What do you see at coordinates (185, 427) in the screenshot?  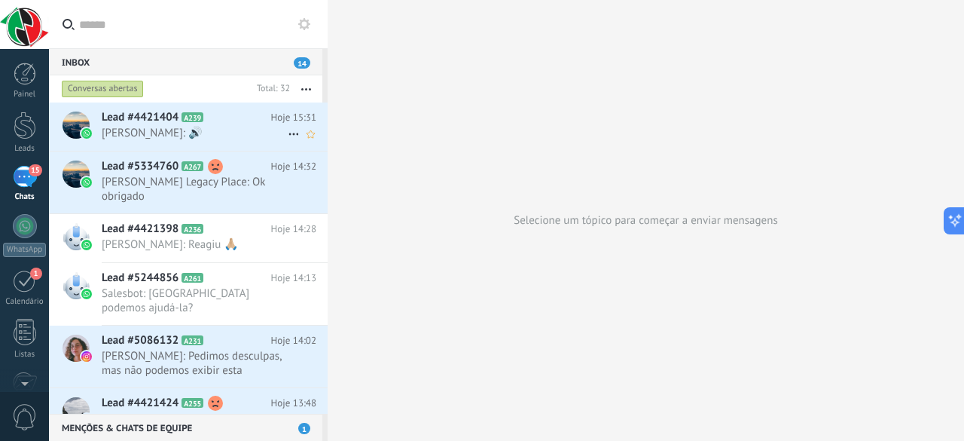 I see `div: Menções & Chats de equipe` at bounding box center [185, 427].